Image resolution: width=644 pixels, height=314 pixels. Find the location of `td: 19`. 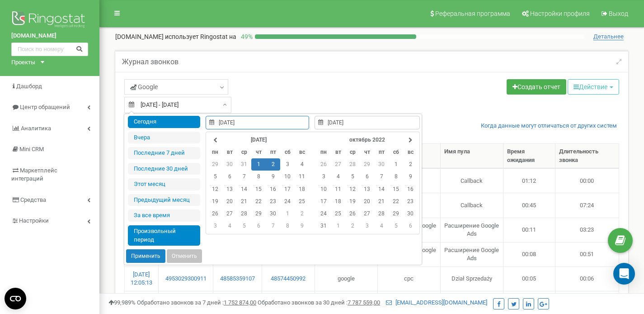

td: 19 is located at coordinates (215, 201).